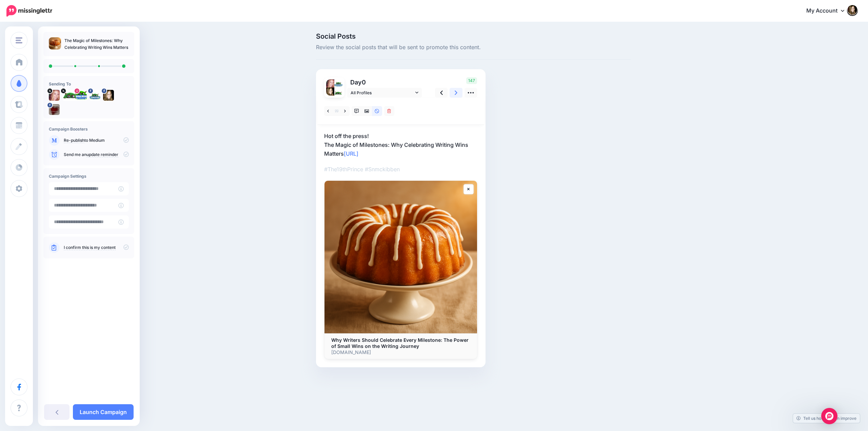 Image resolution: width=868 pixels, height=431 pixels. What do you see at coordinates (827, 419) in the screenshot?
I see `a: Tell us how we can improve` at bounding box center [827, 419].